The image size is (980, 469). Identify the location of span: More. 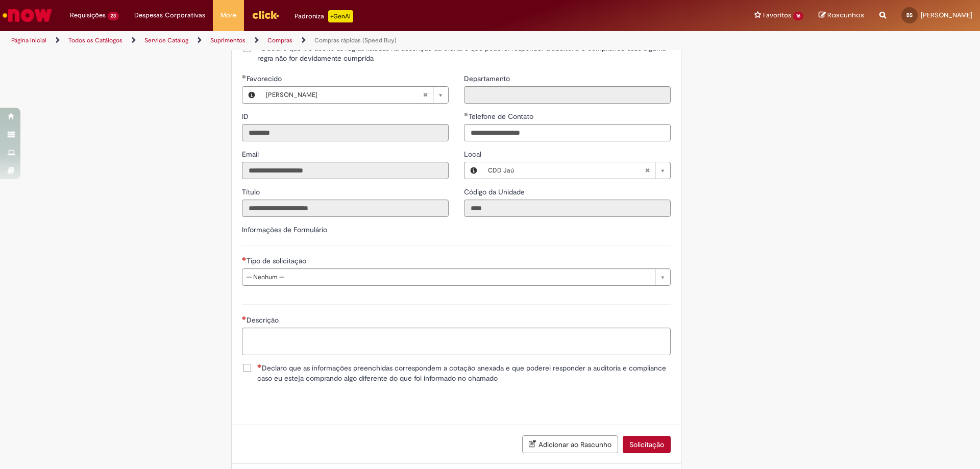
(229, 15).